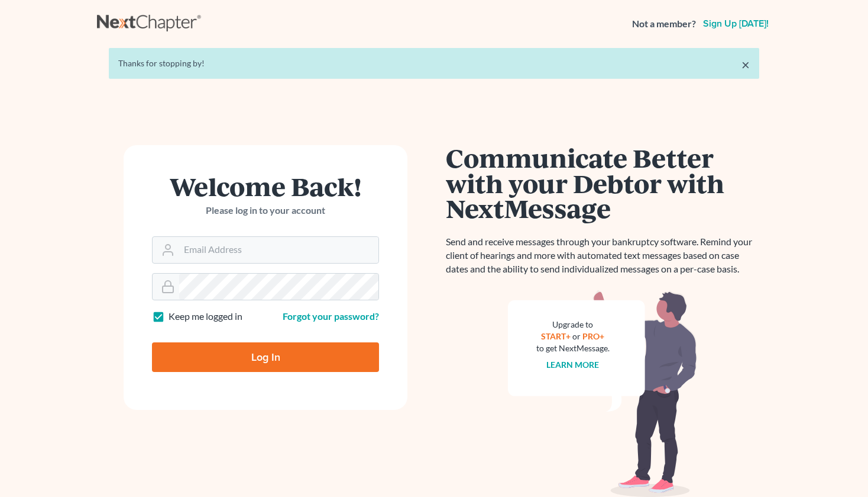 This screenshot has height=497, width=868. I want to click on a: Forgot your password?, so click(331, 315).